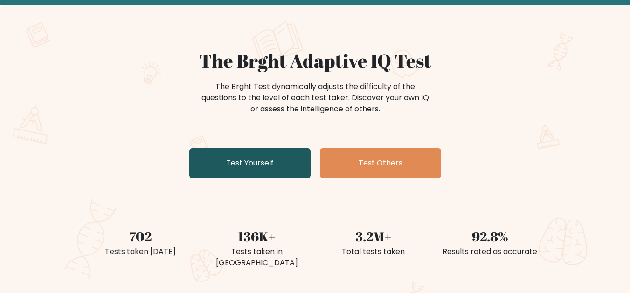 This screenshot has width=630, height=295. Describe the element at coordinates (490, 236) in the screenshot. I see `div: 92.8%` at that location.